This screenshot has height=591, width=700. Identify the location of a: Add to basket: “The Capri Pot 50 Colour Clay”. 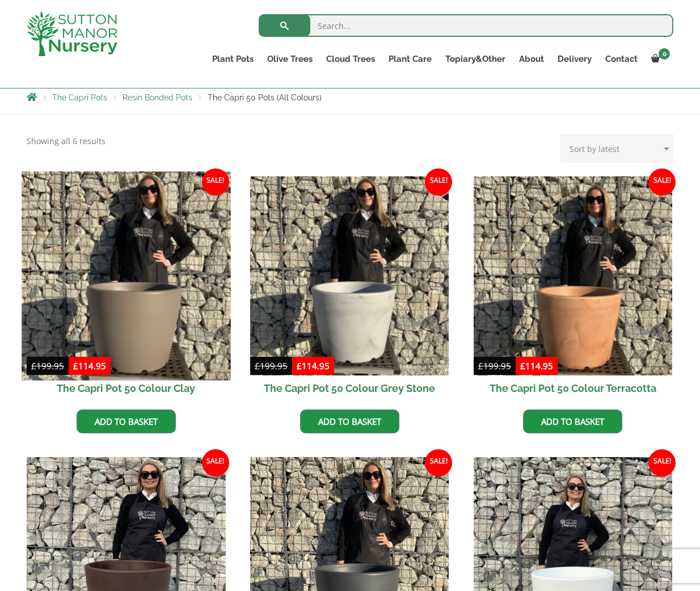
(126, 422).